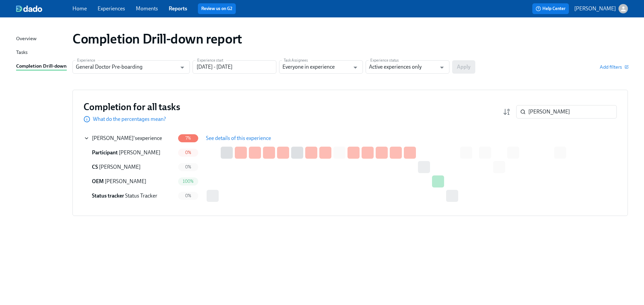 This screenshot has height=305, width=644. What do you see at coordinates (178, 8) in the screenshot?
I see `a: Reports` at bounding box center [178, 8].